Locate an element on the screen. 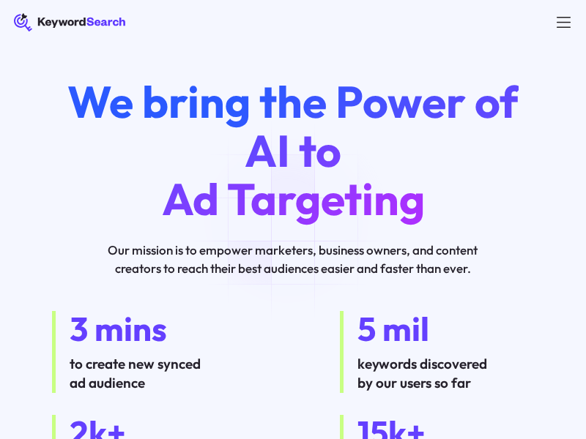  div: to create new synced ad audience is located at coordinates (157, 373).